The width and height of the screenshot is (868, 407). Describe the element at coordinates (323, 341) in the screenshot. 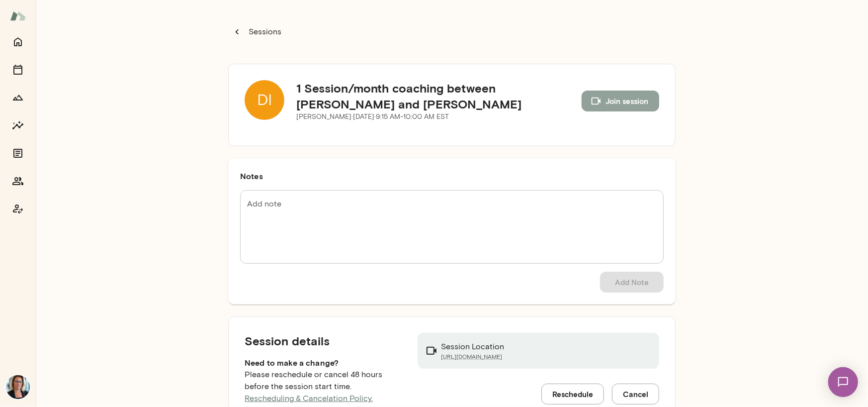

I see `h5: Session details` at that location.